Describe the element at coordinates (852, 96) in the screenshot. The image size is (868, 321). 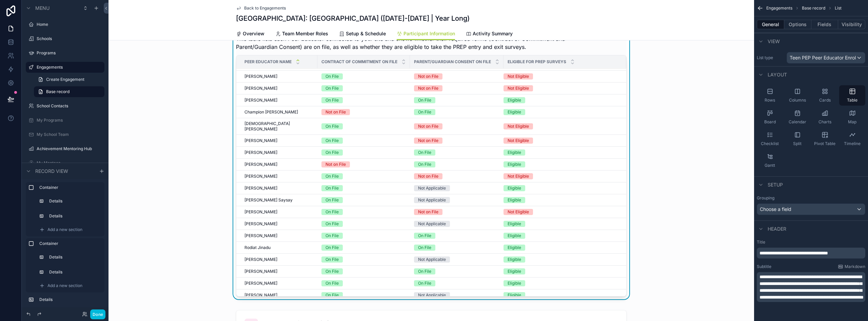
I see `button: Table` at that location.